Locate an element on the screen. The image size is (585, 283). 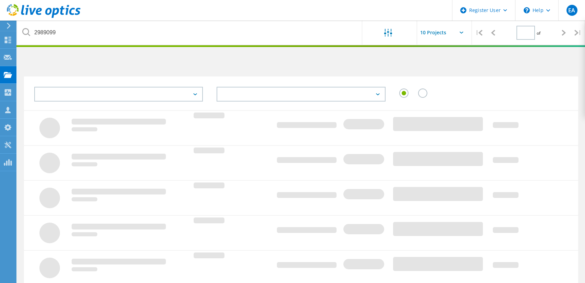
input: undefined is located at coordinates (190, 33).